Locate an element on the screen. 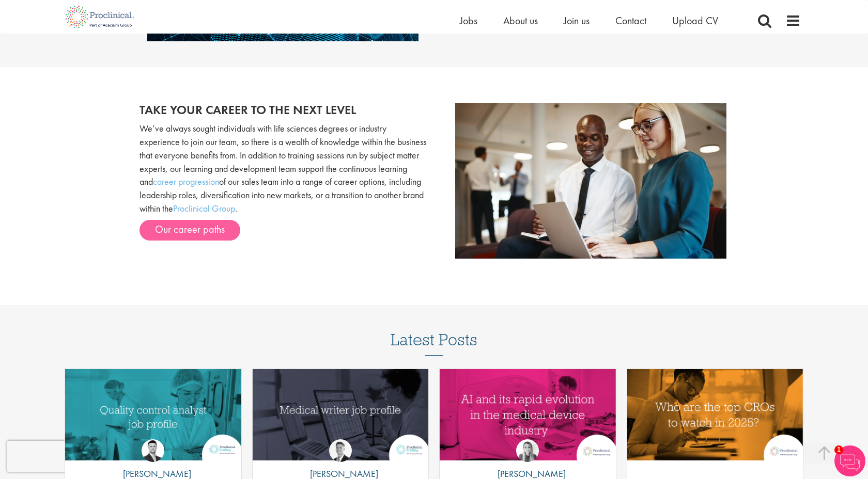 The height and width of the screenshot is (479, 868). img: Chatbot is located at coordinates (850, 461).